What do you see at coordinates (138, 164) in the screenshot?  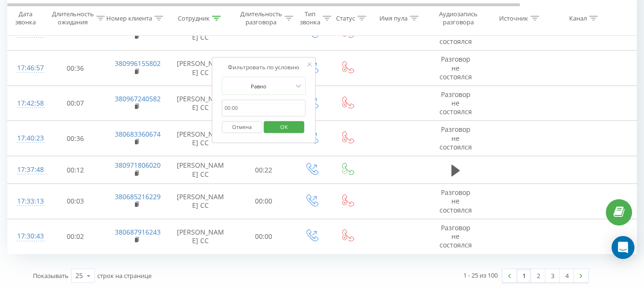 I see `a: 380971806020` at bounding box center [138, 164].